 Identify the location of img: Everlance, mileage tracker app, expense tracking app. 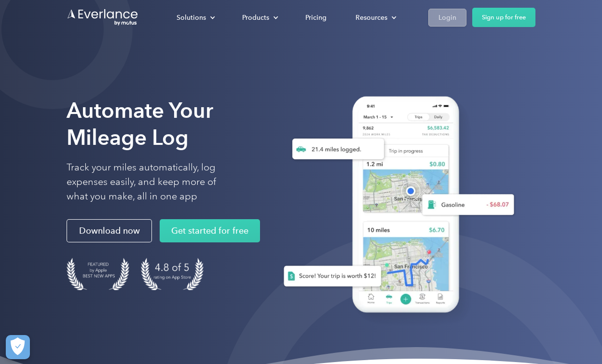
(396, 206).